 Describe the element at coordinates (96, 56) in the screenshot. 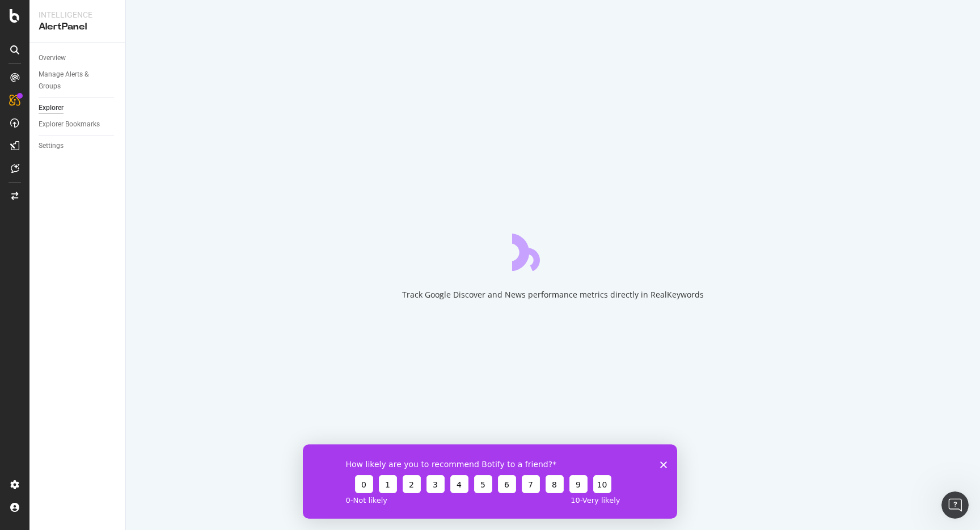

I see `div: 0 - Not likely` at that location.